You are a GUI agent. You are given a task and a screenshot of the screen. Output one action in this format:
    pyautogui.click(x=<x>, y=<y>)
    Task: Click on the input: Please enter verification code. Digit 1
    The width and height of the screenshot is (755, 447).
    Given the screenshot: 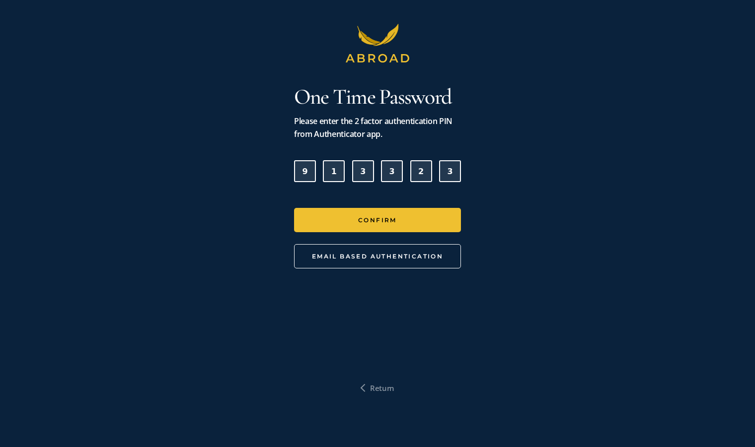 What is the action you would take?
    pyautogui.click(x=305, y=171)
    